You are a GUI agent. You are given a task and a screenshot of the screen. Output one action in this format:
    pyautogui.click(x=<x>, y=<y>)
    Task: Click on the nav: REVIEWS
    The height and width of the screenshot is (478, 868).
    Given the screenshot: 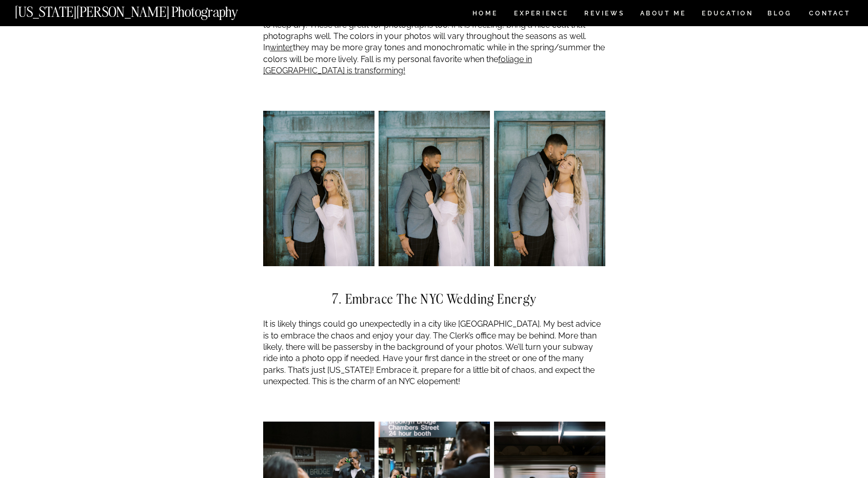 What is the action you would take?
    pyautogui.click(x=603, y=14)
    